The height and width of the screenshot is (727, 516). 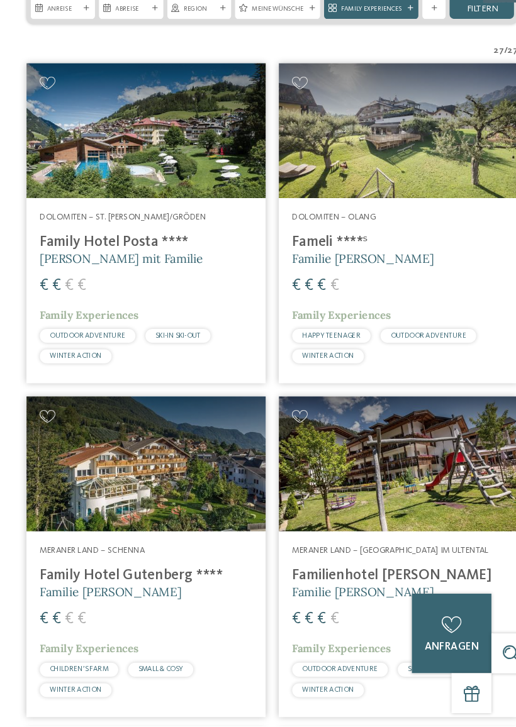 I want to click on span: Abreise, so click(x=124, y=47).